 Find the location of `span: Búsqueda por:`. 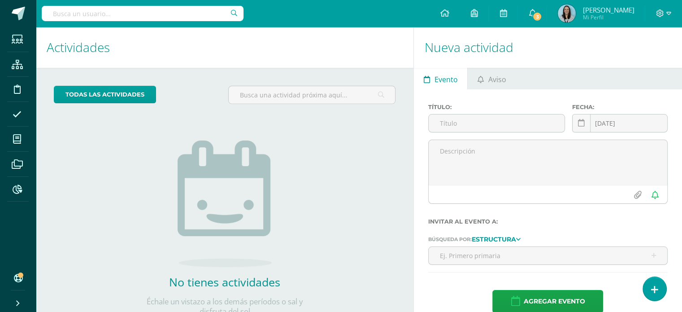

span: Búsqueda por: is located at coordinates (450, 239).